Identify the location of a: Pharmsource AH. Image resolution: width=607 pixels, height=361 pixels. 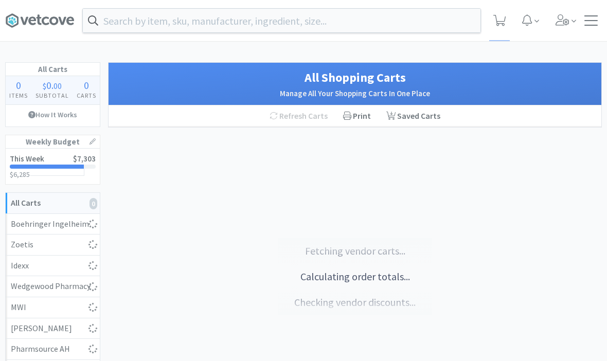
(52, 349).